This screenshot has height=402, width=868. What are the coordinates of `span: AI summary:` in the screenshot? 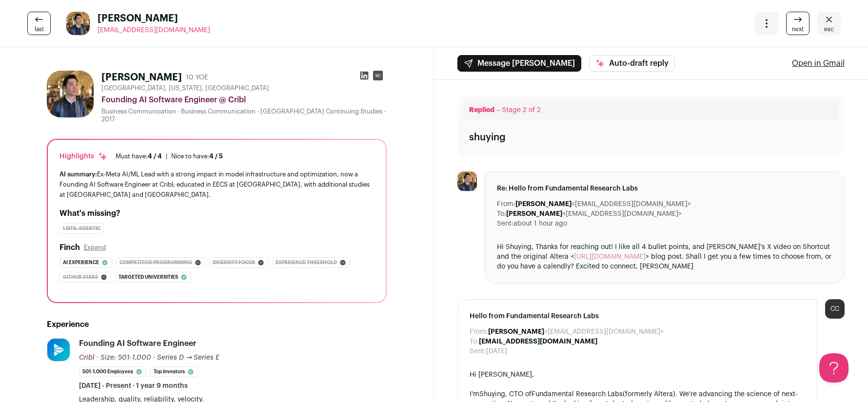 It's located at (78, 174).